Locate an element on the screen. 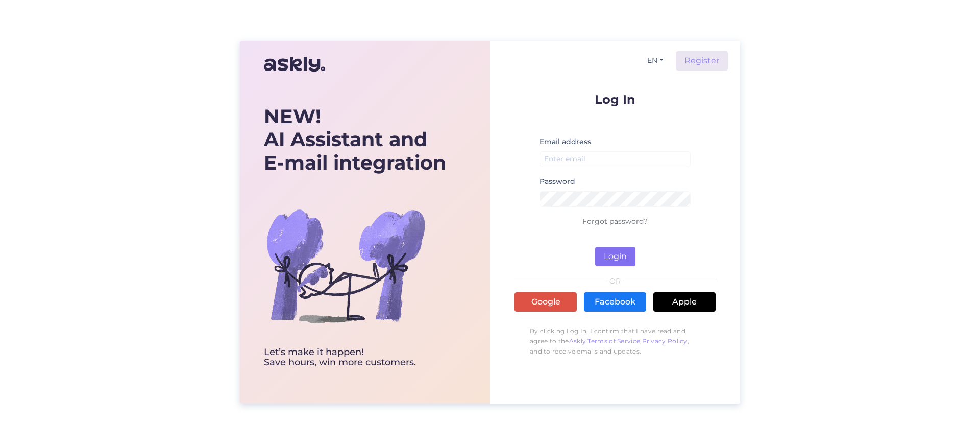 The width and height of the screenshot is (980, 444). img: Askly is located at coordinates (294, 64).